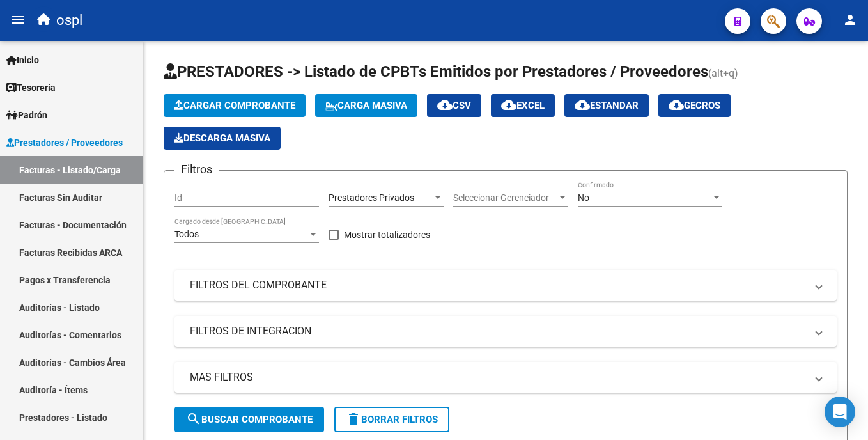  Describe the element at coordinates (454, 106) in the screenshot. I see `button: CSV` at that location.